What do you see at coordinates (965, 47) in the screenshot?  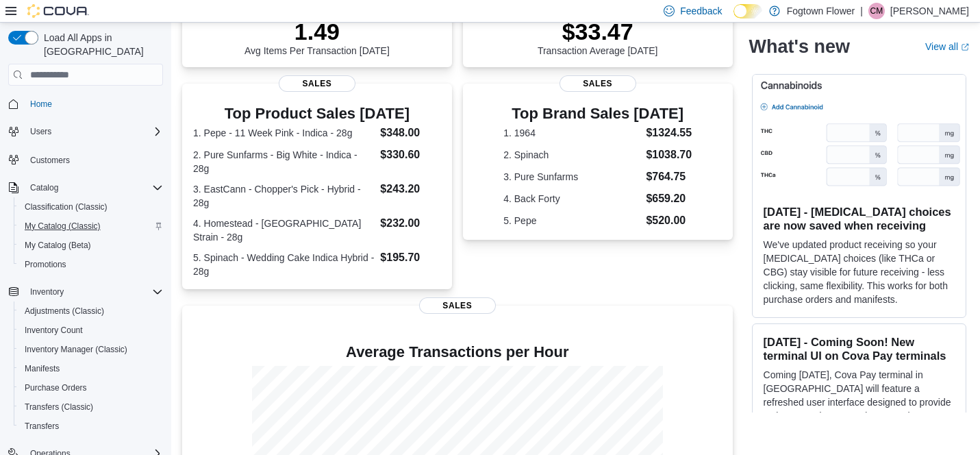 I see `svg: External link` at bounding box center [965, 47].